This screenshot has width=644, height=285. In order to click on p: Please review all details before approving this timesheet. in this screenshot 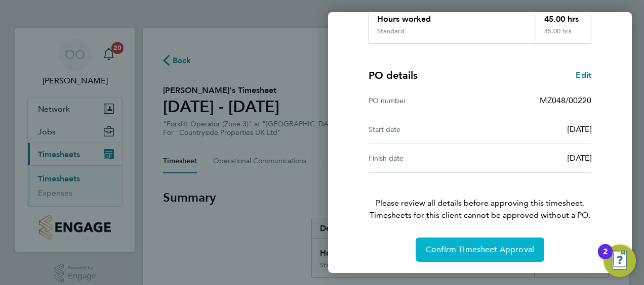, I will do `click(480, 197)`.